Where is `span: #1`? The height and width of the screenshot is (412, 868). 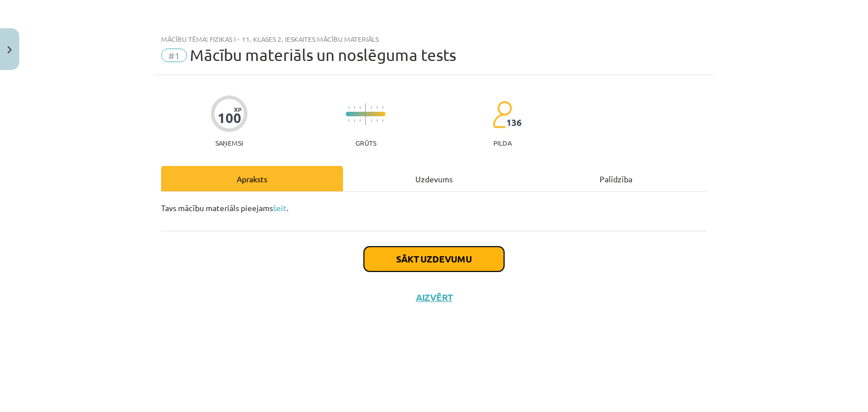
span: #1 is located at coordinates (174, 56).